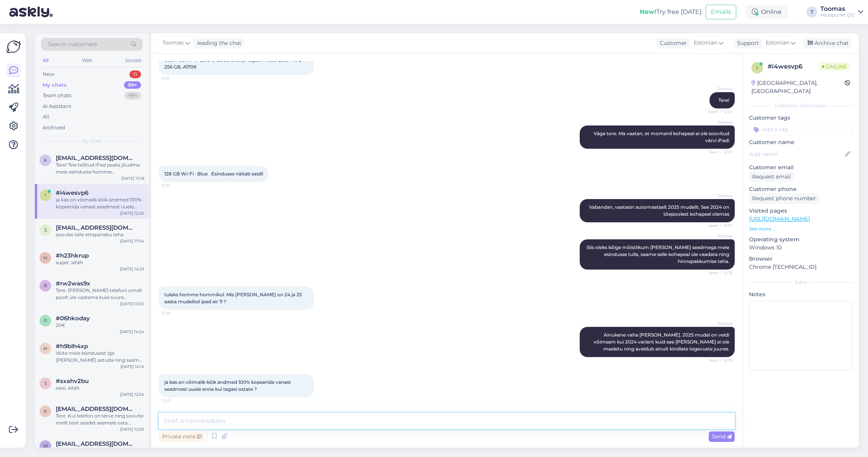 This screenshot has width=868, height=457. Describe the element at coordinates (721, 436) in the screenshot. I see `span: Send` at that location.